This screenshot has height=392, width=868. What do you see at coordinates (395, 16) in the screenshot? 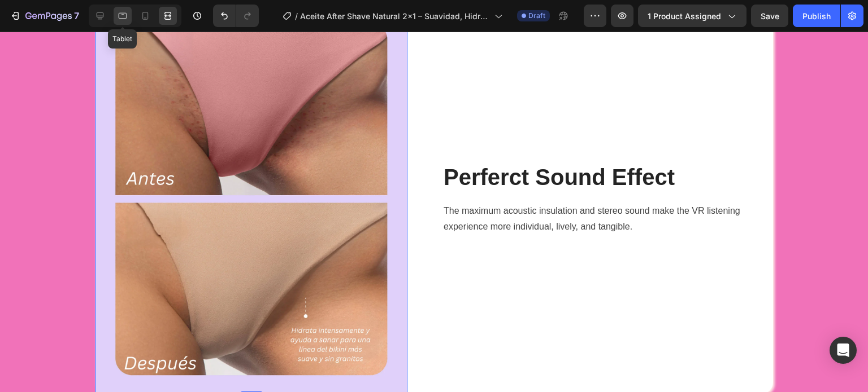
I see `span: Aceite After Shave Natural 2x1 – Suavidad, Hidratación y Cero Irritación` at bounding box center [395, 16].